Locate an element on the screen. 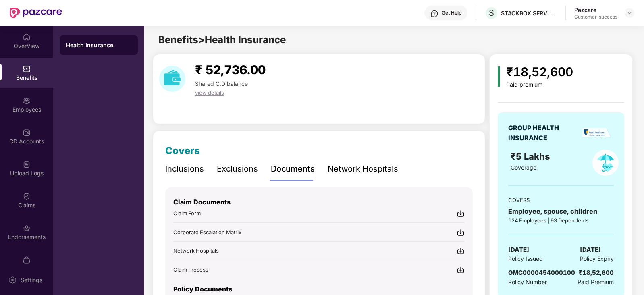 Image resolution: width=644 pixels, height=295 pixels. div: STACKBOX SERVICES PRIVATE LIMITED is located at coordinates (529, 13).